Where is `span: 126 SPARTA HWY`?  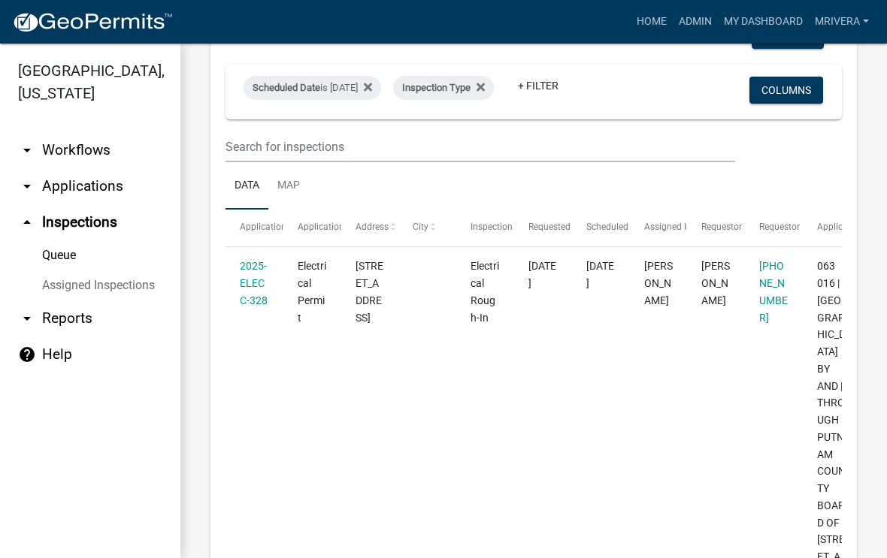
span: 126 SPARTA HWY is located at coordinates (369, 292).